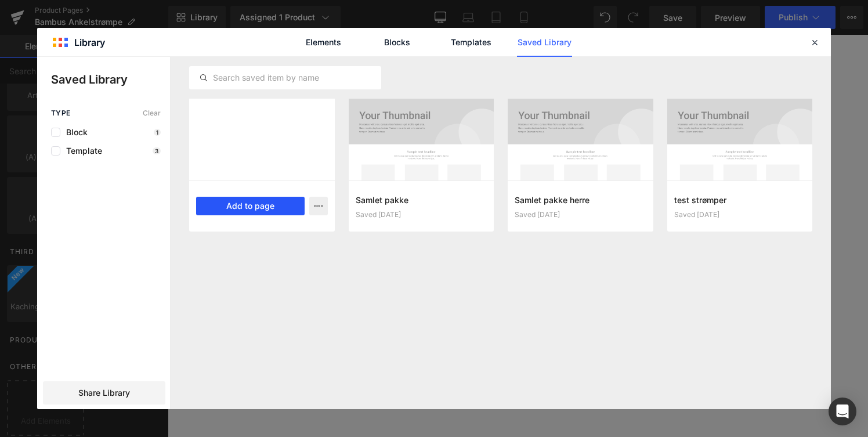  Describe the element at coordinates (580, 200) in the screenshot. I see `h3: Samlet pakke herre` at that location.